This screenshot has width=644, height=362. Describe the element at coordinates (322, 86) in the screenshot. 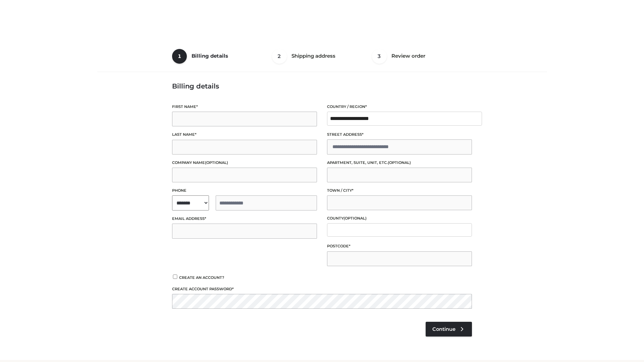

I see `h3: Billing details` at that location.